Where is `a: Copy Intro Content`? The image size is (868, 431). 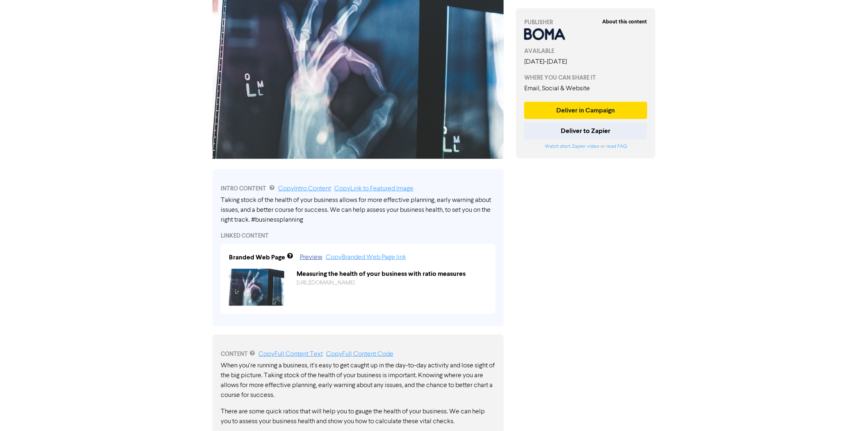
a: Copy Intro Content is located at coordinates (305, 189).